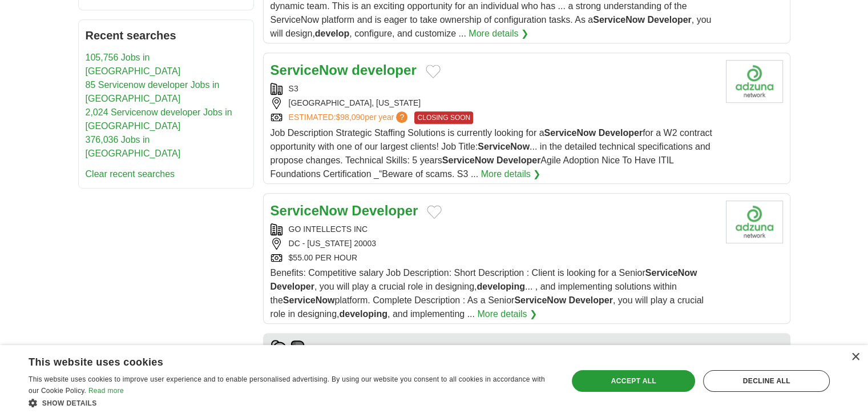  Describe the element at coordinates (349, 118) in the screenshot. I see `a: ESTIMATED:$98,090per year?` at that location.